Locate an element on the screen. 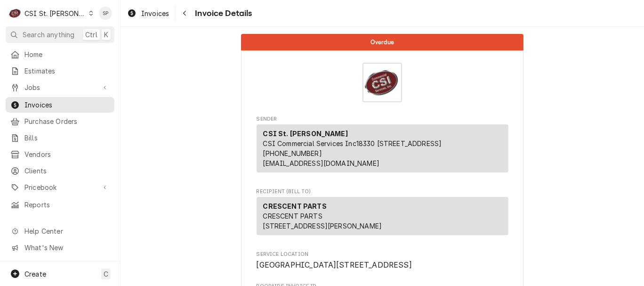 The width and height of the screenshot is (644, 286). span: Home is located at coordinates (67, 54).